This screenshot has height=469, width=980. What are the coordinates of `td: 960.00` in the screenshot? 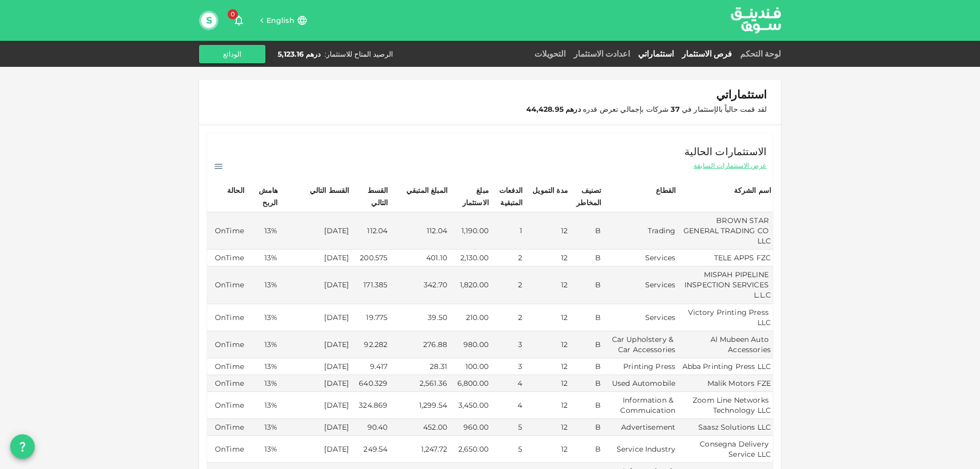 It's located at (470, 428).